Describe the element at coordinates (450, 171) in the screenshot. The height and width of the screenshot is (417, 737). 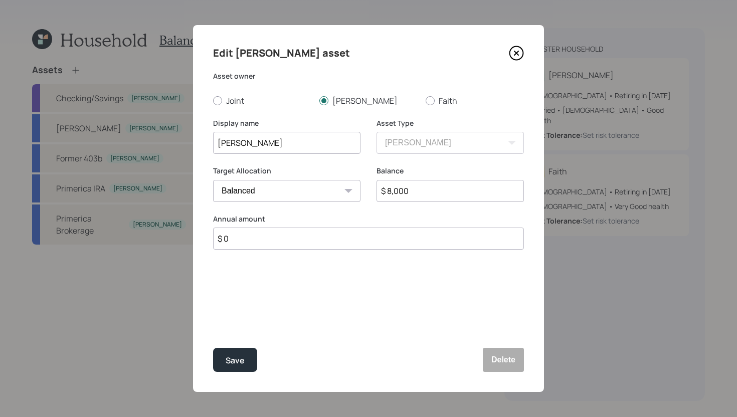
I see `label: Balance` at that location.